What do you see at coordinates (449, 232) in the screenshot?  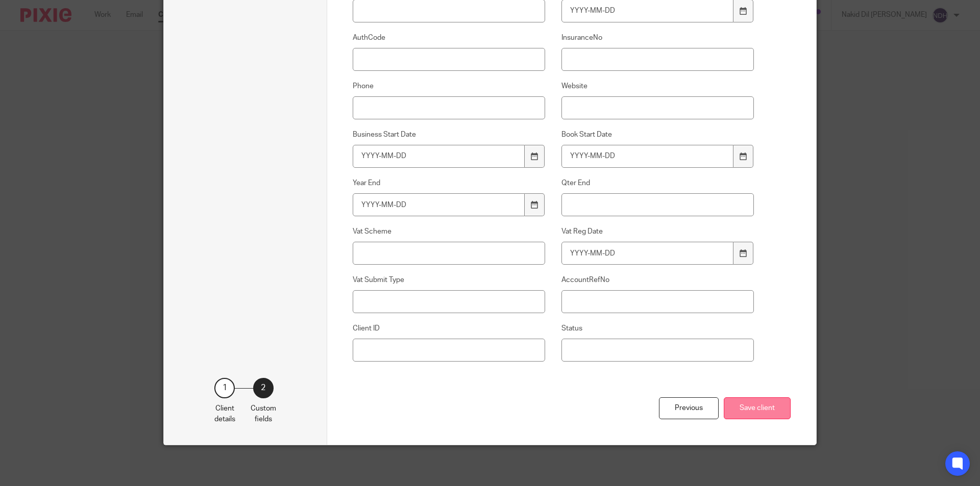 I see `label: Vat Scheme` at bounding box center [449, 232].